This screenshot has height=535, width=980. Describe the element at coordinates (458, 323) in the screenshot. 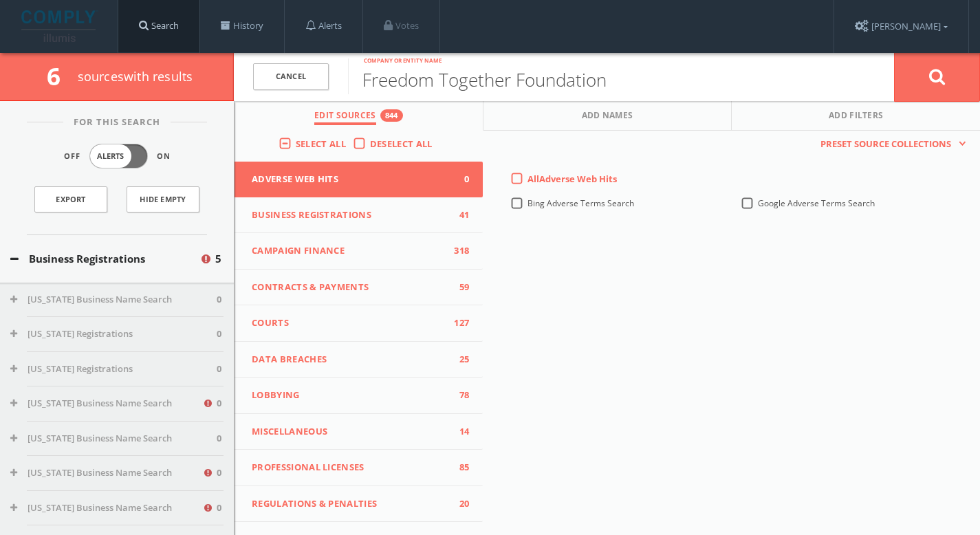

I see `span: 127` at that location.